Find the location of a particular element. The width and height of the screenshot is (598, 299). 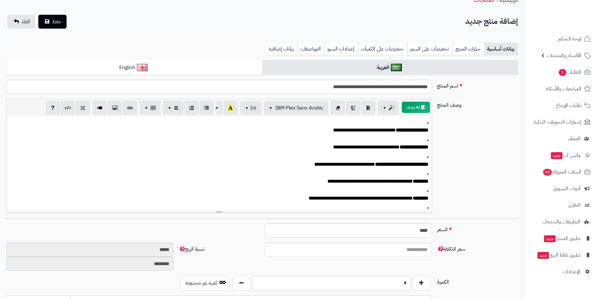

button: IBM Plex Sans Arabic is located at coordinates (296, 108).